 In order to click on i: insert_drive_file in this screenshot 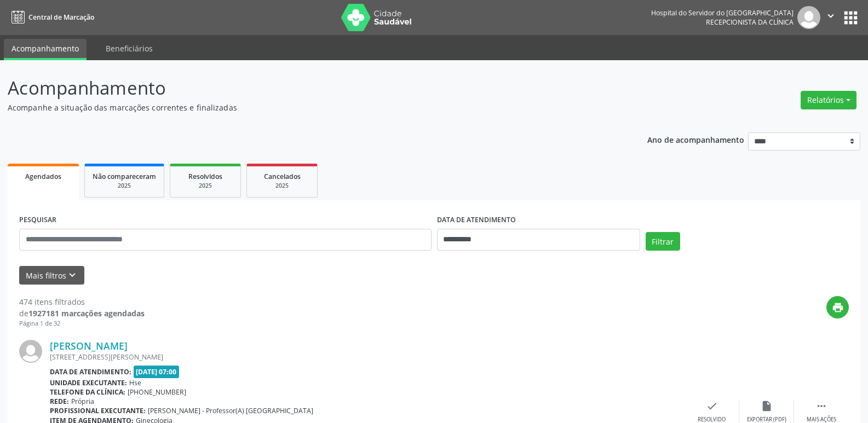, I will do `click(767, 406)`.